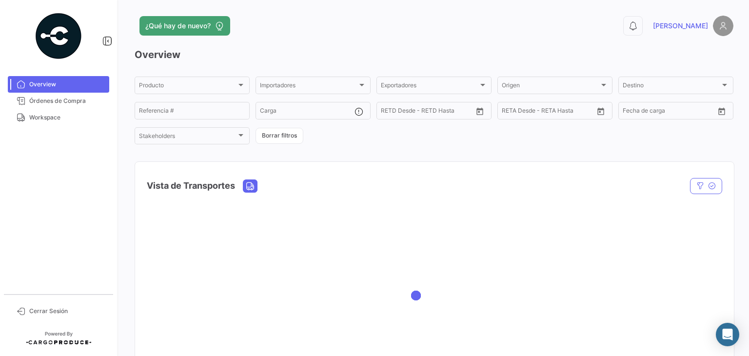 The image size is (749, 356). I want to click on button: Land, so click(250, 186).